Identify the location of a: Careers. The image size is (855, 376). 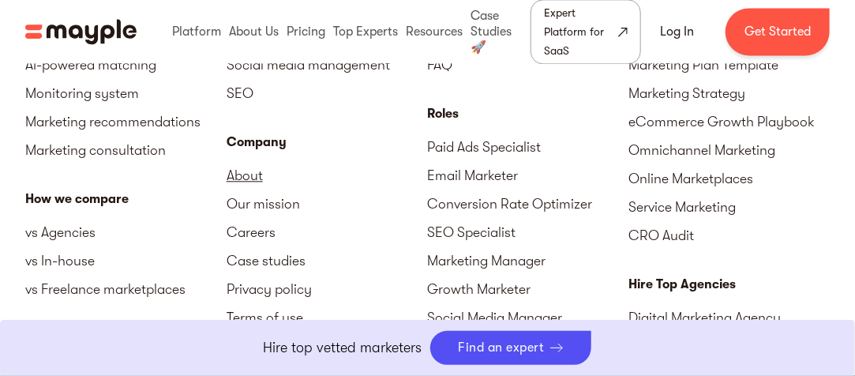
(327, 232).